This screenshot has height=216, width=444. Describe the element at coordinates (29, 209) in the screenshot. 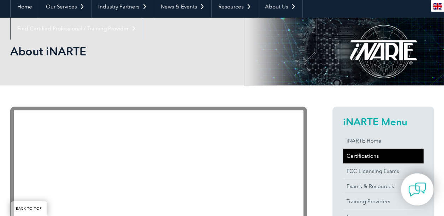

I see `a: BACK TO TOP` at that location.